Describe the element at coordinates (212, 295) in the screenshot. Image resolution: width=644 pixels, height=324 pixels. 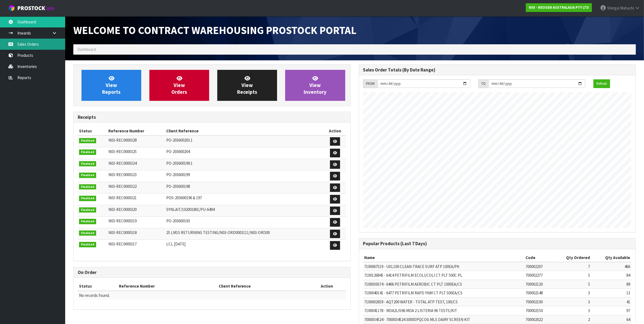
I see `td: No records found.` at that location.